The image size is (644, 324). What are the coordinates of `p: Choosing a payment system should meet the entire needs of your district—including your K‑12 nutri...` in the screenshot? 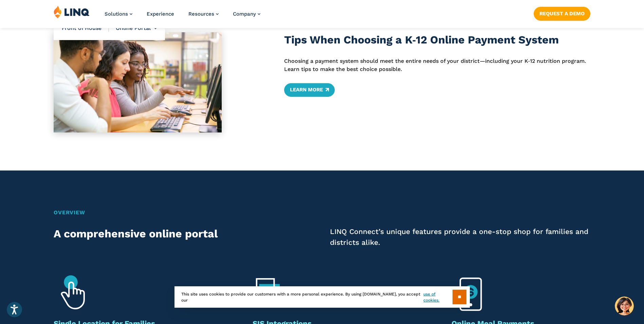 It's located at (437, 65).